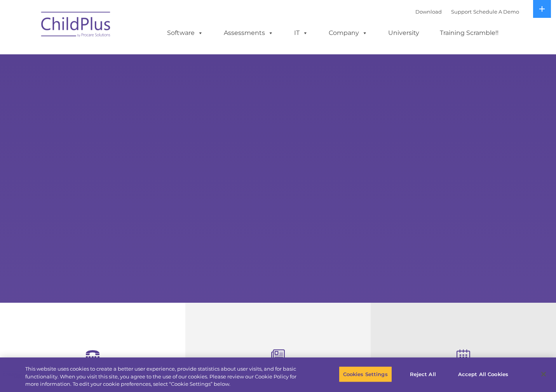 The image size is (556, 392). What do you see at coordinates (366, 374) in the screenshot?
I see `button: Cookies Settings` at bounding box center [366, 374].